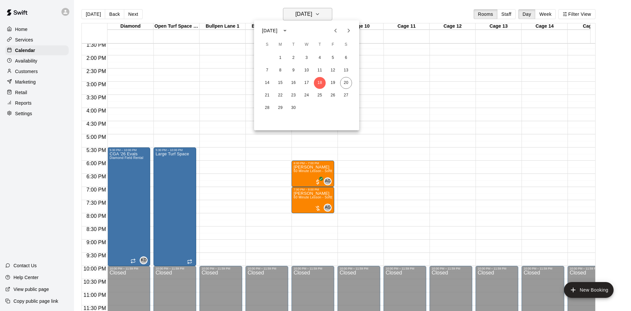  I want to click on button: 14, so click(267, 83).